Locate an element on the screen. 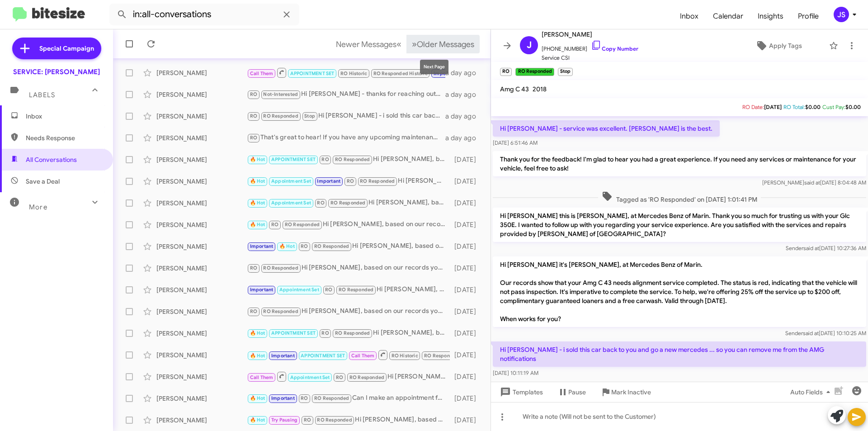 The height and width of the screenshot is (431, 868). a: Calendar is located at coordinates (728, 17).